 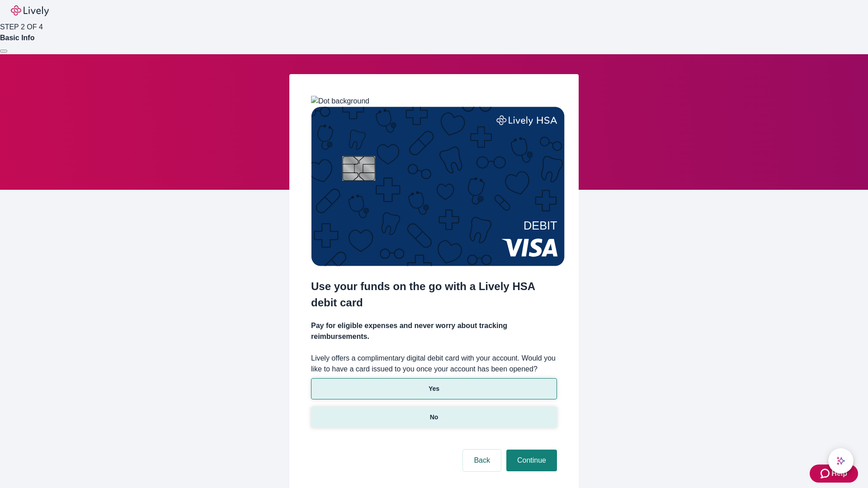 I want to click on p: No, so click(x=434, y=417).